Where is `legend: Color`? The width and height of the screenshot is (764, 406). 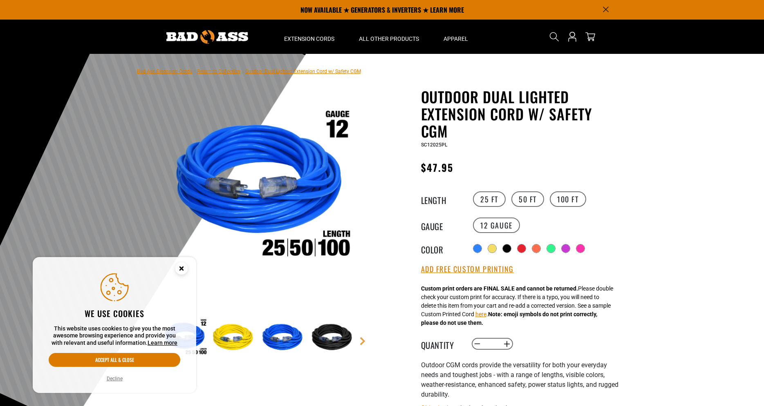 legend: Color is located at coordinates (441, 249).